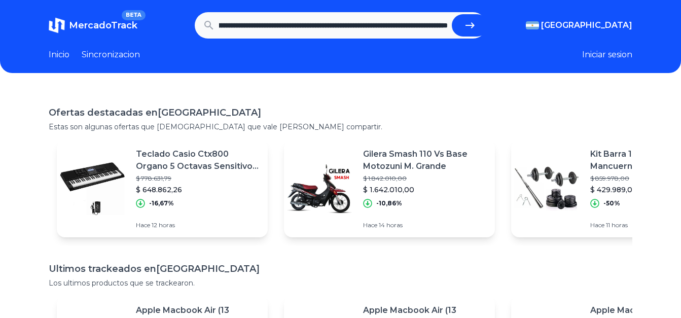 The width and height of the screenshot is (681, 318). I want to click on p: $ 1.842.010,00, so click(425, 178).